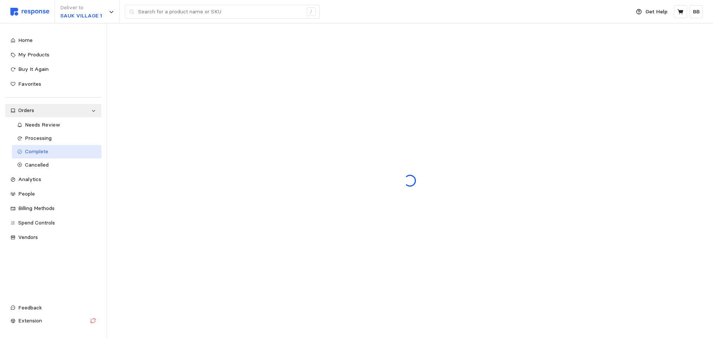  I want to click on p: SAUK VILLAGE 1, so click(81, 16).